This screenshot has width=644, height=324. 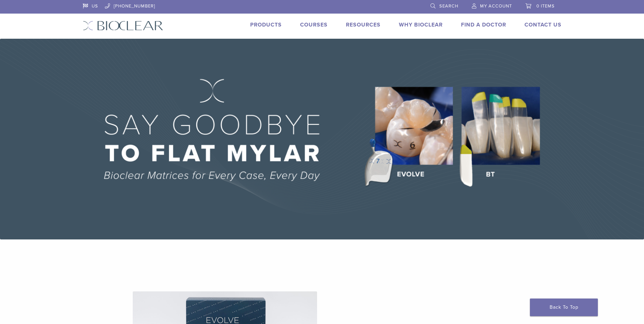 What do you see at coordinates (543, 25) in the screenshot?
I see `a: Contact Us` at bounding box center [543, 25].